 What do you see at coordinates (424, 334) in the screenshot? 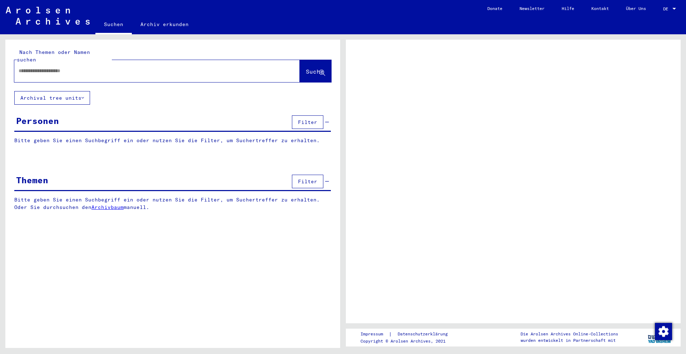
I see `a: Datenschutzerklärung` at bounding box center [424, 334].